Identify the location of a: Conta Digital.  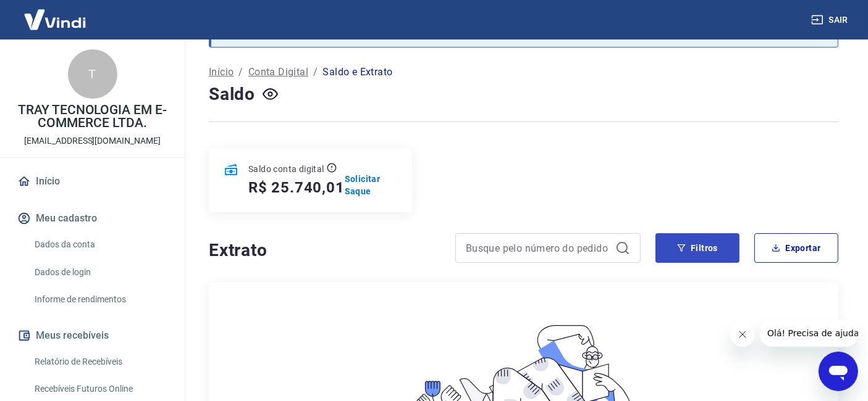
(278, 72).